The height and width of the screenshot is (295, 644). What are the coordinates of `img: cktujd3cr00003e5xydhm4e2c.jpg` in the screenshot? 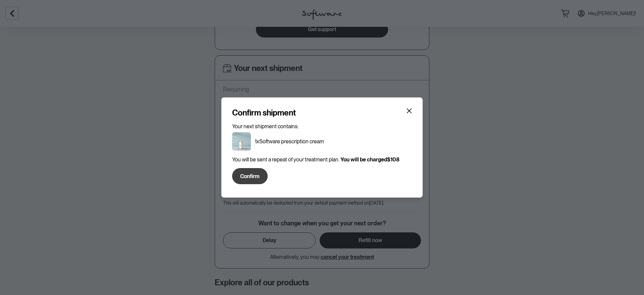 It's located at (241, 142).